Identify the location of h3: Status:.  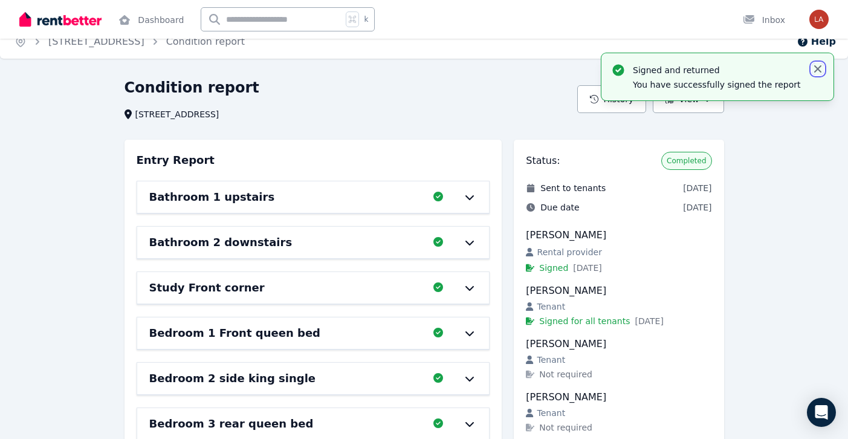
(543, 161).